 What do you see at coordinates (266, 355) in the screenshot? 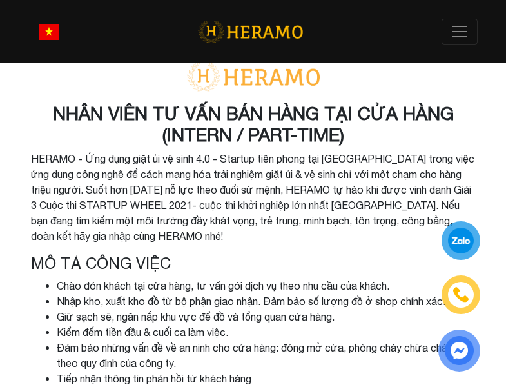
I see `li: Đảm bảo những vấn đề về an ninh cho cửa hàng: đóng mở cửa, phòng cháy chữa cháy,... theo quy định...` at bounding box center [266, 355].